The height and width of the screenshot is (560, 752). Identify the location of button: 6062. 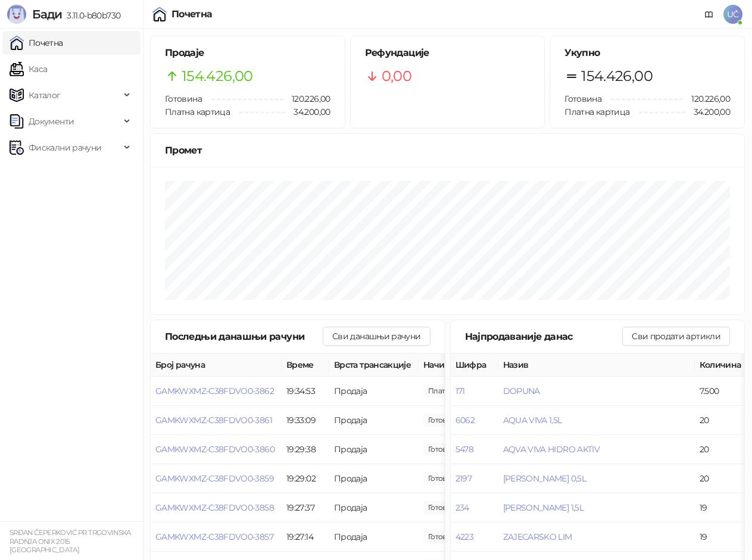
(465, 420).